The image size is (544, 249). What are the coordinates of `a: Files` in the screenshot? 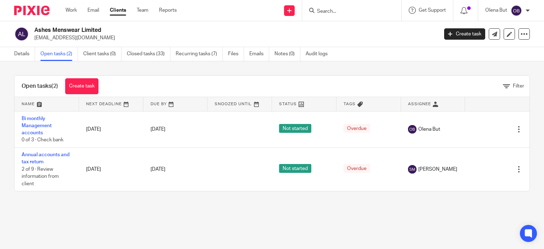 It's located at (236, 54).